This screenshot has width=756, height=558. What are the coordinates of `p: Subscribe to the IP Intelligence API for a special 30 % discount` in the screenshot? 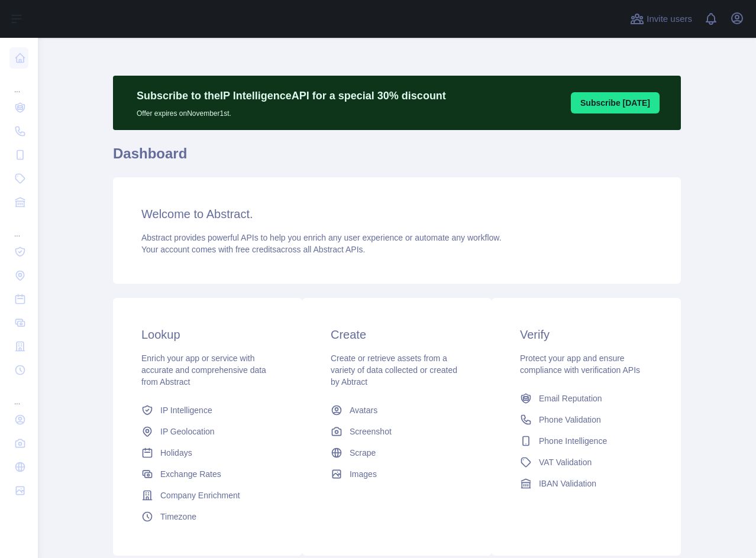 It's located at (291, 96).